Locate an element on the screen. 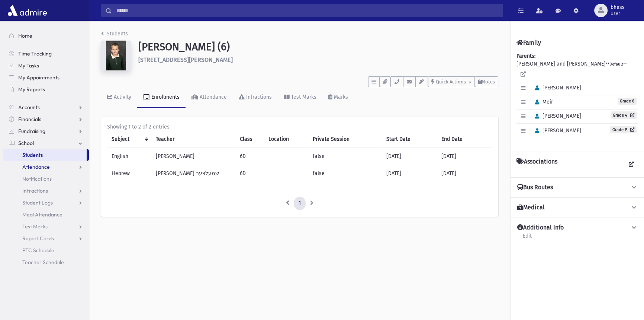 The width and height of the screenshot is (644, 320). span: Meir is located at coordinates (542, 102).